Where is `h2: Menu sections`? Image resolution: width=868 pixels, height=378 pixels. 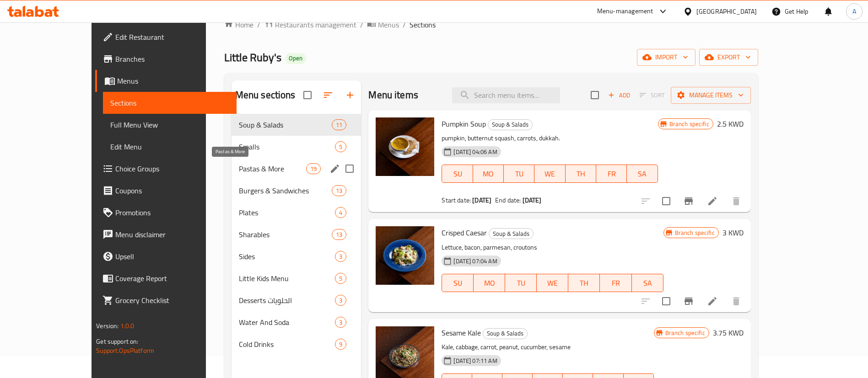 h2: Menu sections is located at coordinates (266, 95).